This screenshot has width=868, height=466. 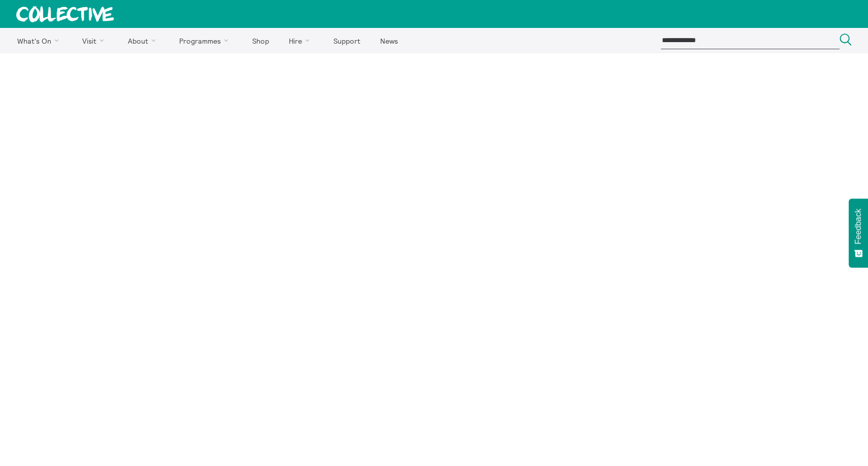 What do you see at coordinates (388, 40) in the screenshot?
I see `a: News` at bounding box center [388, 40].